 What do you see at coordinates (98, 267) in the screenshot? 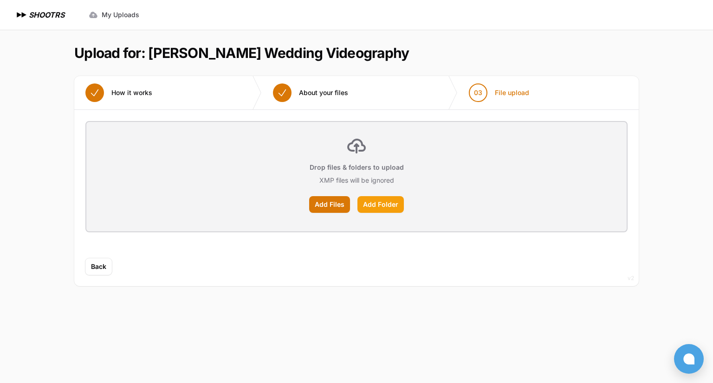
I see `button: Back` at bounding box center [98, 267].